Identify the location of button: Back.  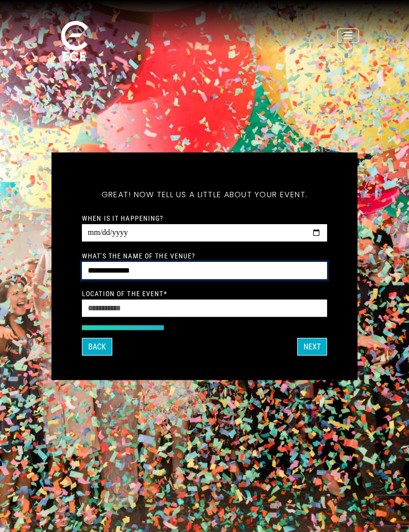
(97, 346).